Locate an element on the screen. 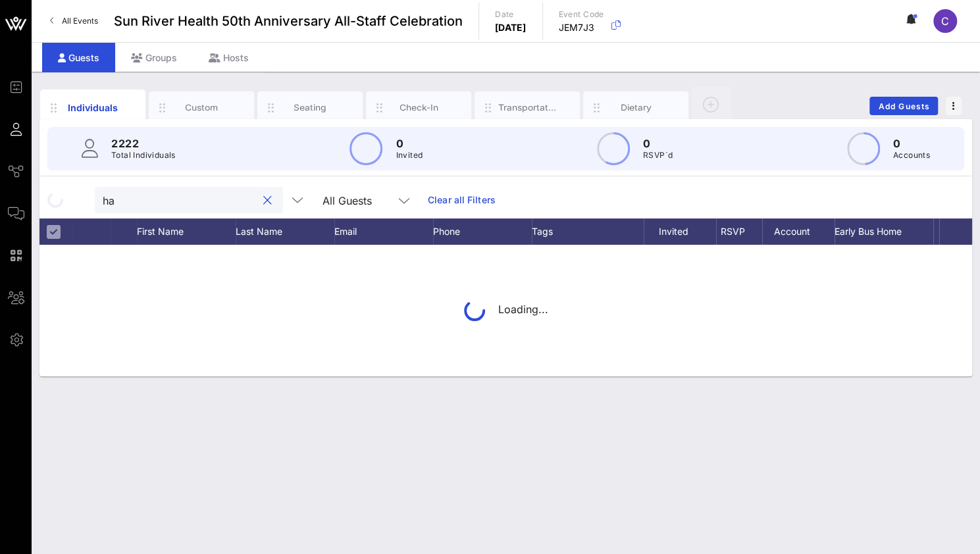  div: Individuals is located at coordinates (92, 107).